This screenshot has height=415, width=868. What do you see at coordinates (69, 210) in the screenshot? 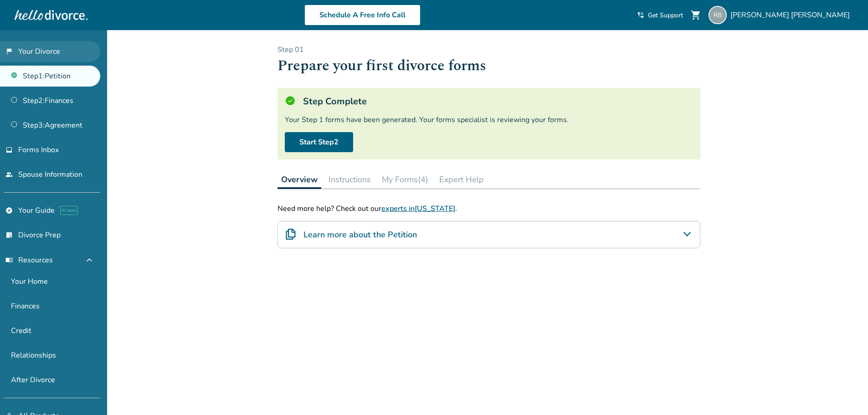
I see `span: AI beta` at bounding box center [69, 210].